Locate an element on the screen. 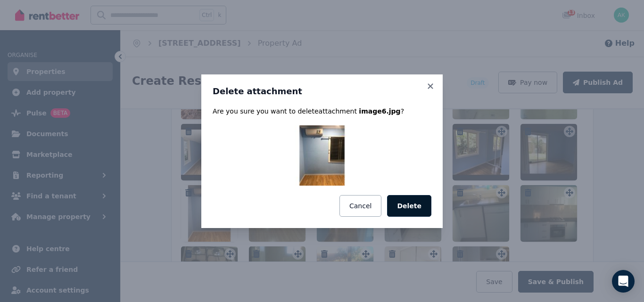 The height and width of the screenshot is (302, 644). button: Cancel is located at coordinates (360, 206).